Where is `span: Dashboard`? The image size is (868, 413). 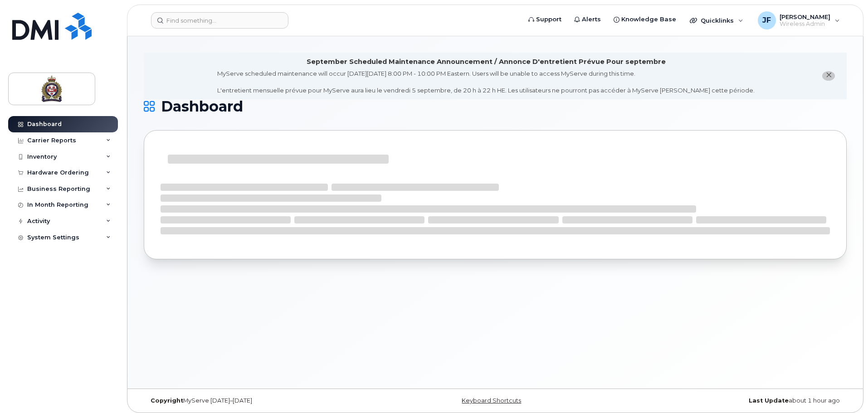
span: Dashboard is located at coordinates (202, 107).